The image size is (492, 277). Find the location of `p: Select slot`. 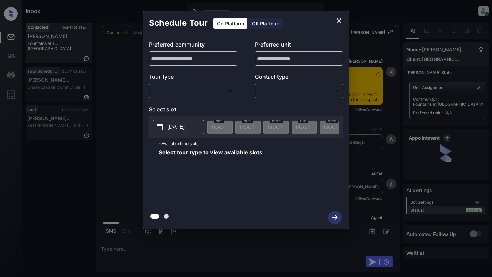

p: Select slot is located at coordinates (246, 111).